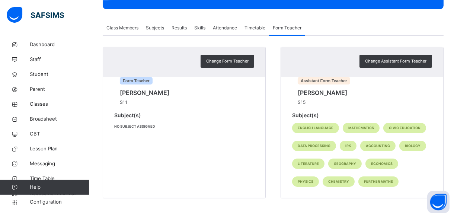 Image resolution: width=457 pixels, height=217 pixels. What do you see at coordinates (225, 28) in the screenshot?
I see `span: Attendance` at bounding box center [225, 28].